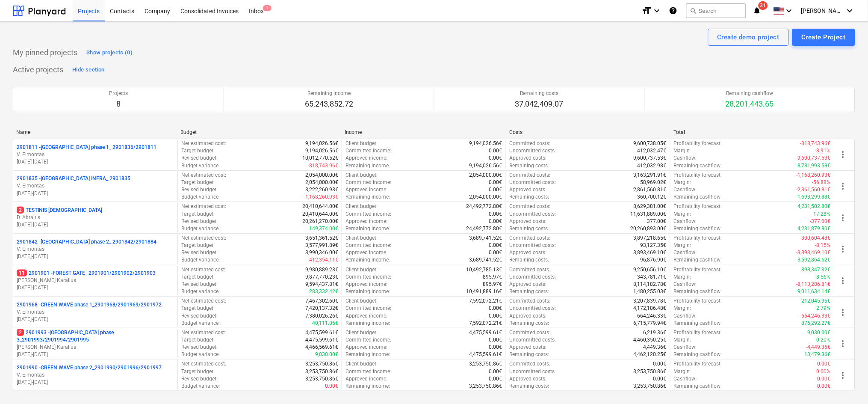  What do you see at coordinates (650, 301) in the screenshot?
I see `p: 3,207,839.78€` at bounding box center [650, 301].